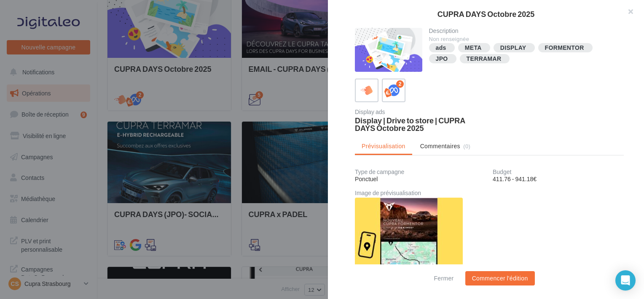  Describe the element at coordinates (626, 280) in the screenshot. I see `div: Open Intercom Messenger` at that location.